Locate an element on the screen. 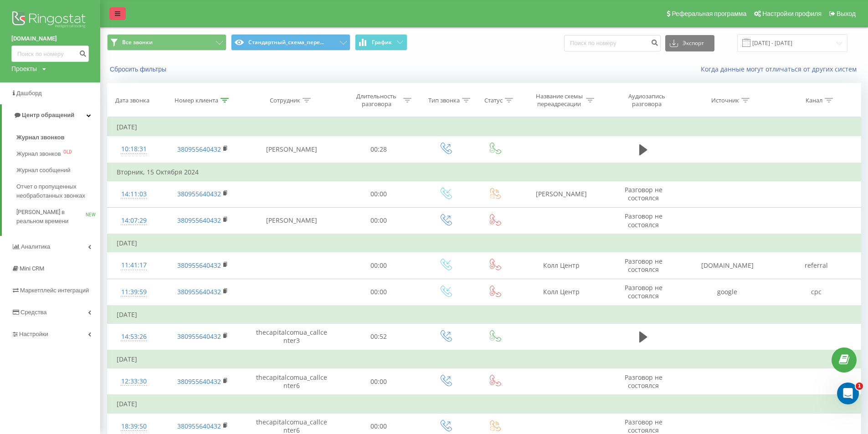 This screenshot has width=868, height=434. button: Стандартный_схема_пере... is located at coordinates (291, 43).